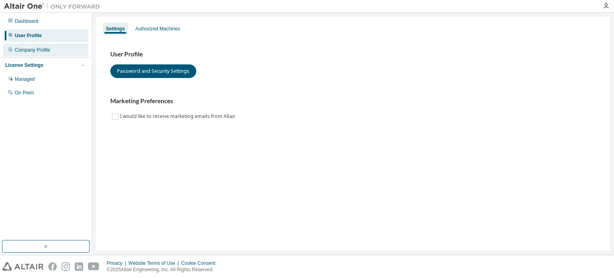 The height and width of the screenshot is (278, 614). Describe the element at coordinates (24, 65) in the screenshot. I see `div: License Settings` at that location.